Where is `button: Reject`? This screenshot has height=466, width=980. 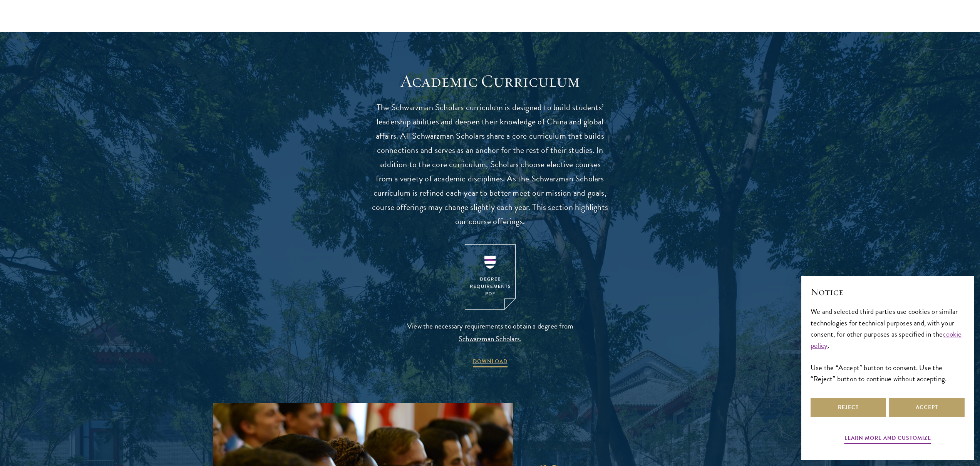
button: Reject is located at coordinates (848, 408).